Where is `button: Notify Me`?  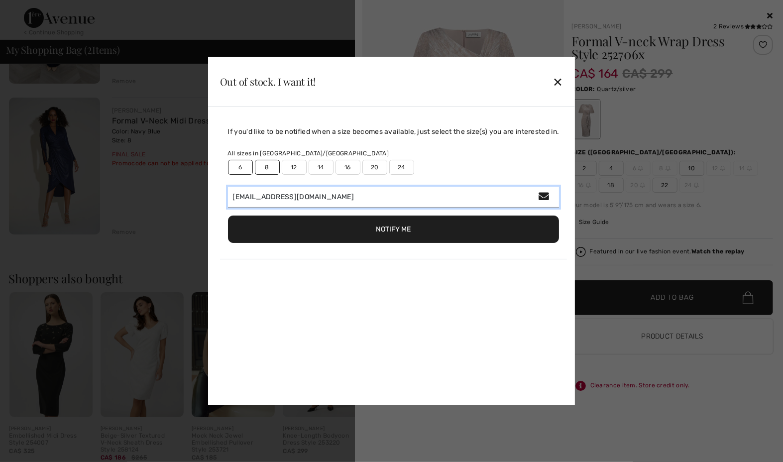 button: Notify Me is located at coordinates (394, 229).